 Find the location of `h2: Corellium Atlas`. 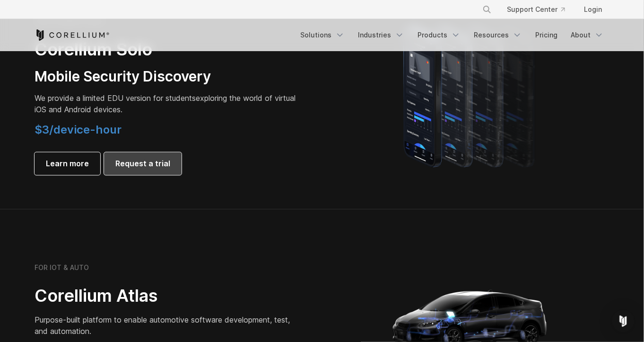

h2: Corellium Atlas is located at coordinates (167, 296).